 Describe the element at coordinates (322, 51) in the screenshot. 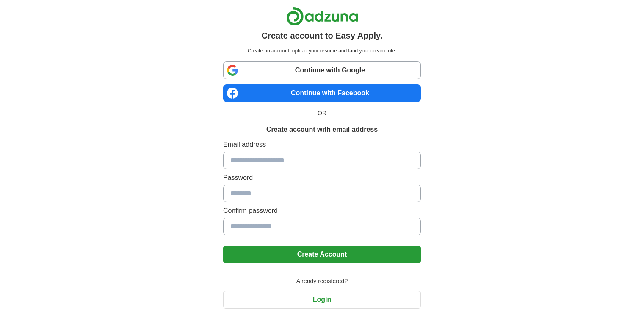

I see `p: Create an account, upload your resume and land your dream role.` at that location.